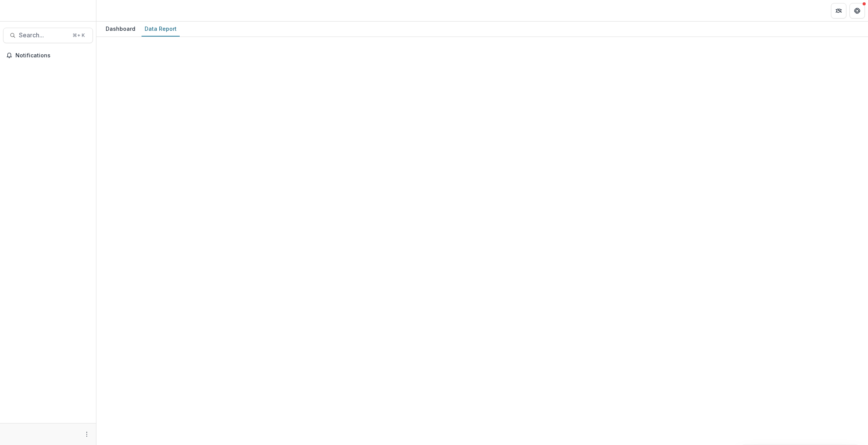 The width and height of the screenshot is (868, 445). I want to click on div: Data Report, so click(160, 29).